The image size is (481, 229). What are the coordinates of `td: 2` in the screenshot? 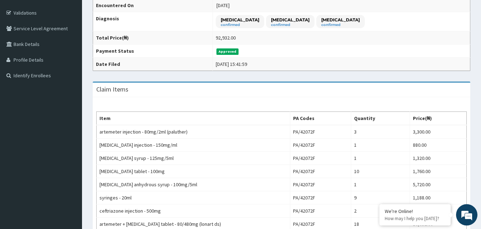 It's located at (380, 211).